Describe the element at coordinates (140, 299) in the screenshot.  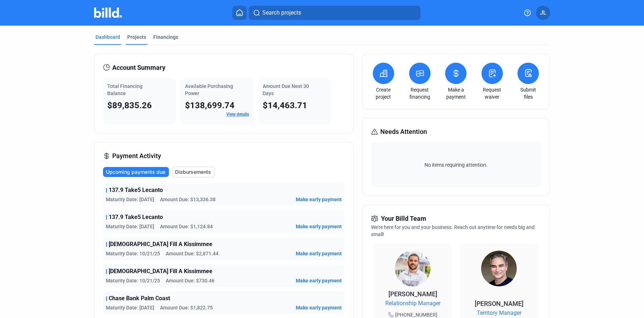
I see `span: Chase Bank Palm Coast` at that location.